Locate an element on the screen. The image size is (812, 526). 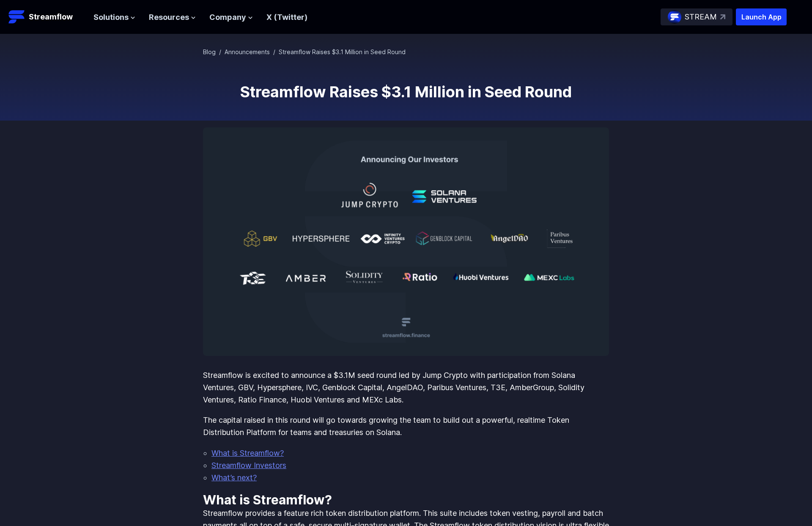
a: Streamflow is located at coordinates (47, 17).